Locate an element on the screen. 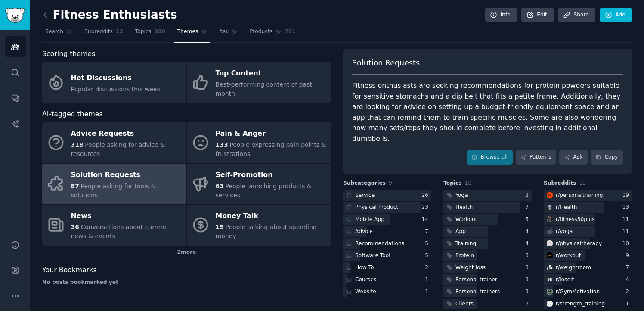  div: r/ personaltraining is located at coordinates (580, 195).